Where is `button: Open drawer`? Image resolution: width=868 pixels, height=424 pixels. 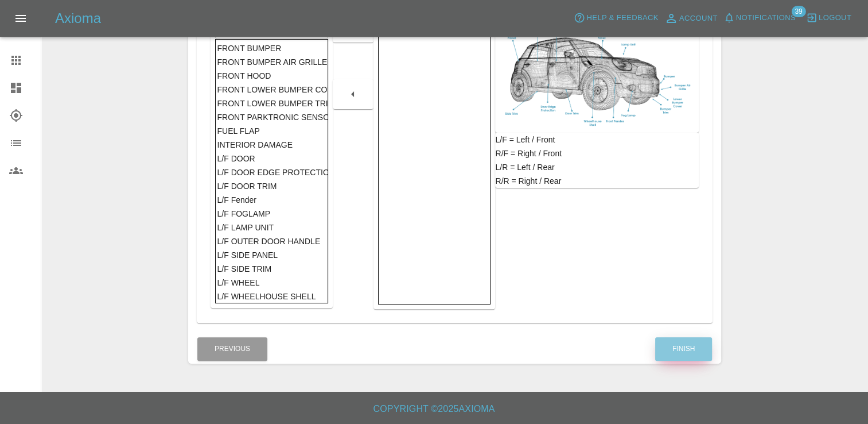 button: Open drawer is located at coordinates (21, 18).